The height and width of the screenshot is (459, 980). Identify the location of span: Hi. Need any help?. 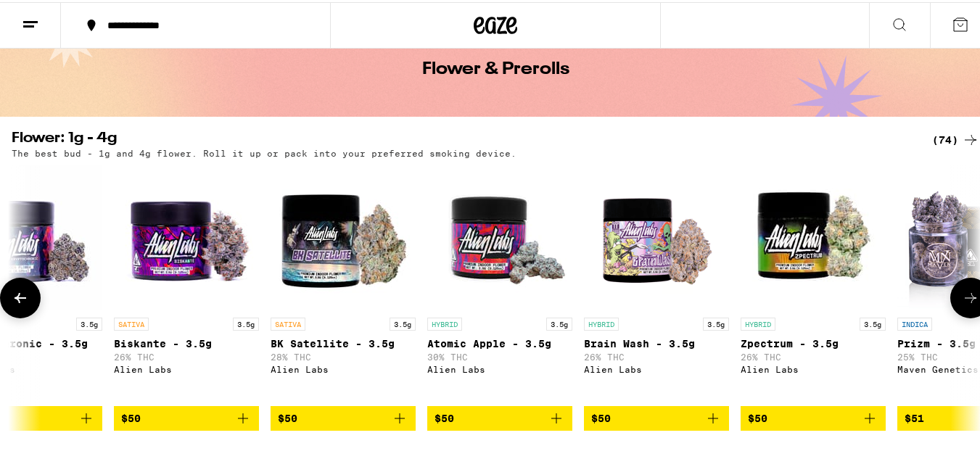
(63, 16).